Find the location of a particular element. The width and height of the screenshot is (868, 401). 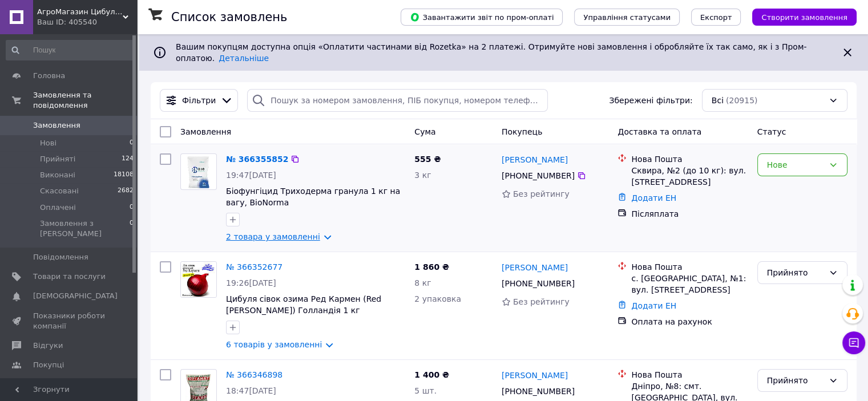

span: Доставка та оплата is located at coordinates (660, 132).